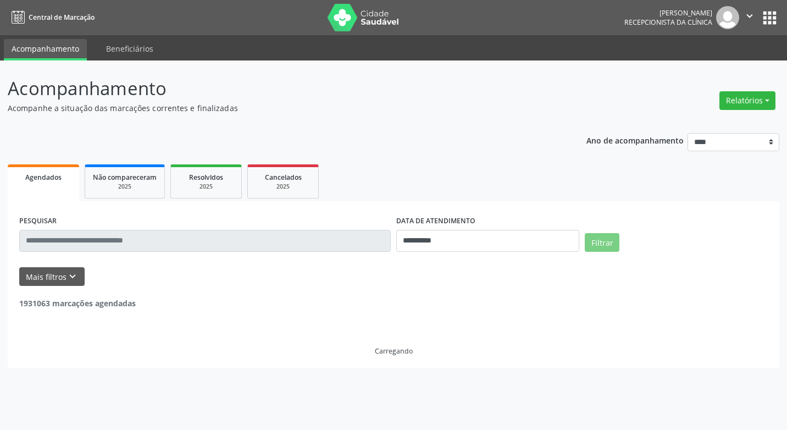 The width and height of the screenshot is (787, 430). I want to click on p: Acompanhamento, so click(277, 88).